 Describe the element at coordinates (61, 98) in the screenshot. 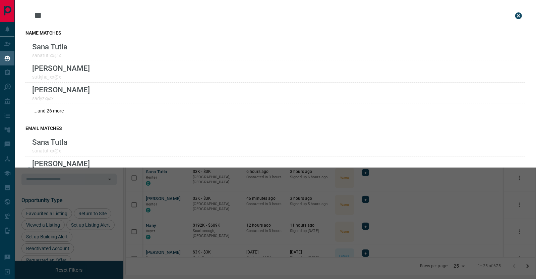

I see `p: sadyzx@x` at that location.